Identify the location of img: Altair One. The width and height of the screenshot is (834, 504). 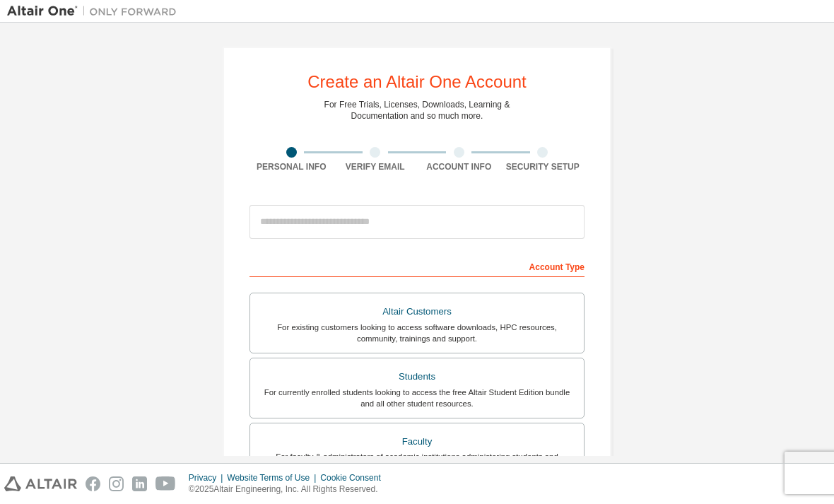
(95, 12).